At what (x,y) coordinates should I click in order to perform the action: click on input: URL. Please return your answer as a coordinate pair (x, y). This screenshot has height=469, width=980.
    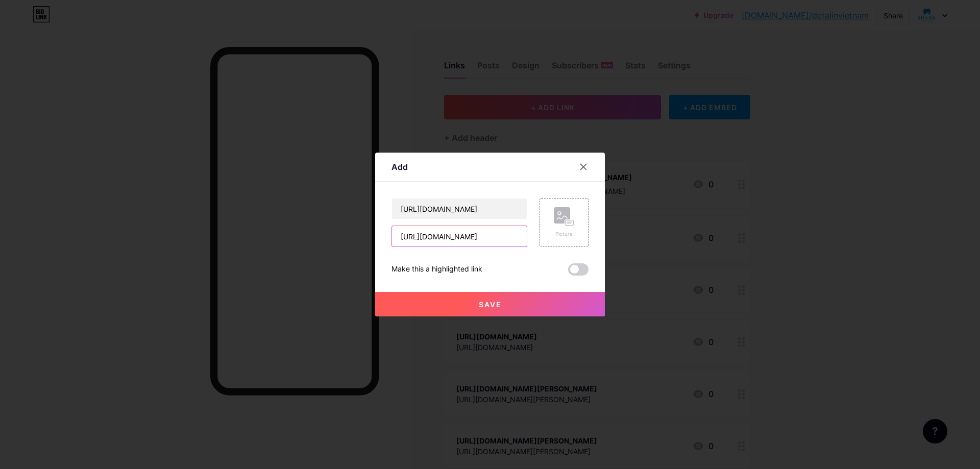
    Looking at the image, I should click on (459, 236).